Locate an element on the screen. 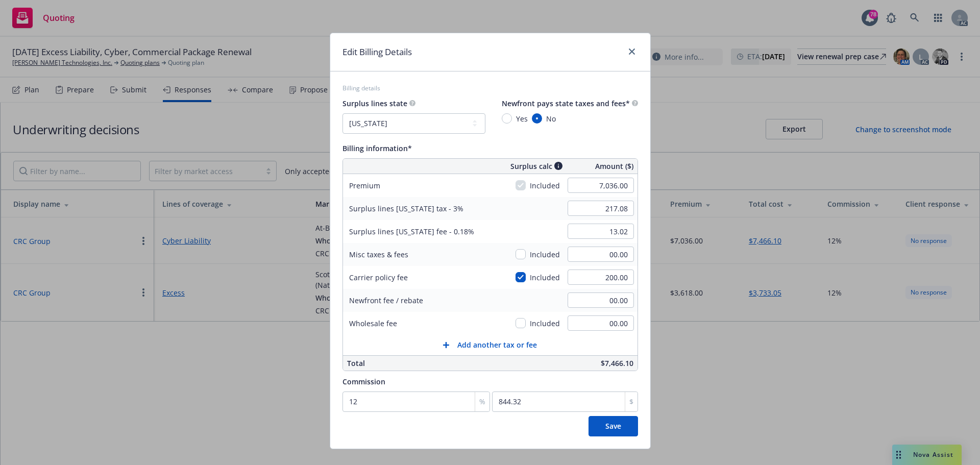 Image resolution: width=980 pixels, height=465 pixels. h1: Edit Billing Details is located at coordinates (377, 52).